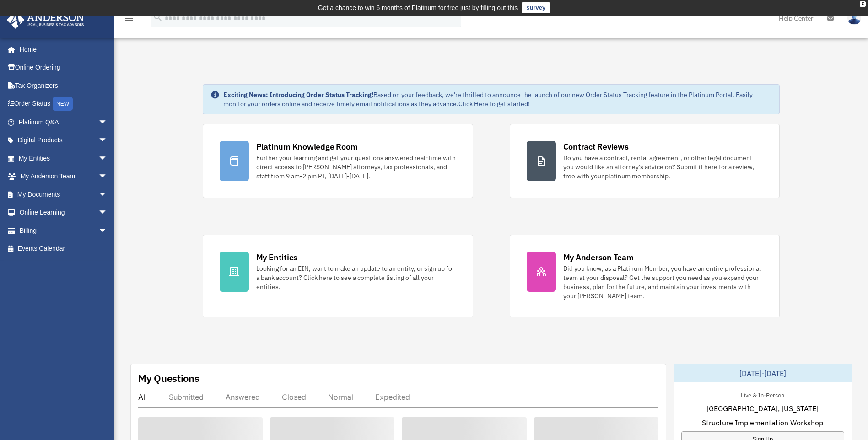  Describe the element at coordinates (243, 397) in the screenshot. I see `div: Answered` at that location.